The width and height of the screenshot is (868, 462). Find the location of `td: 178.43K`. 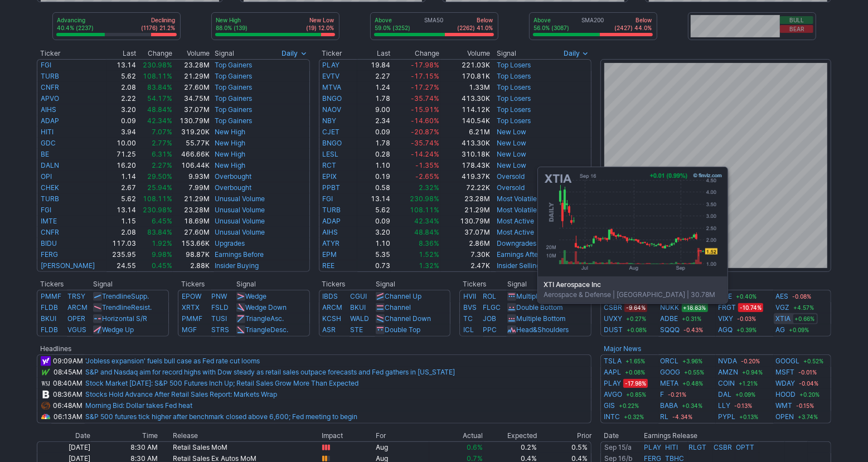

td: 178.43K is located at coordinates (466, 165).